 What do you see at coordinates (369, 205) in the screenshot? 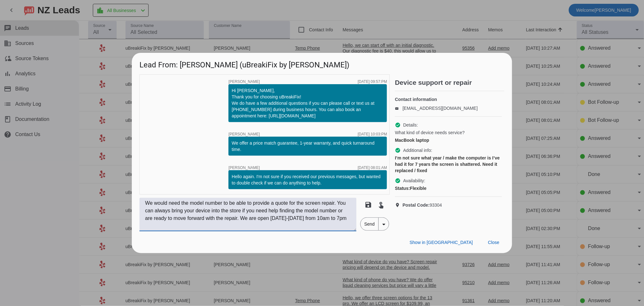
I see `mat-icon: save` at bounding box center [369, 205].